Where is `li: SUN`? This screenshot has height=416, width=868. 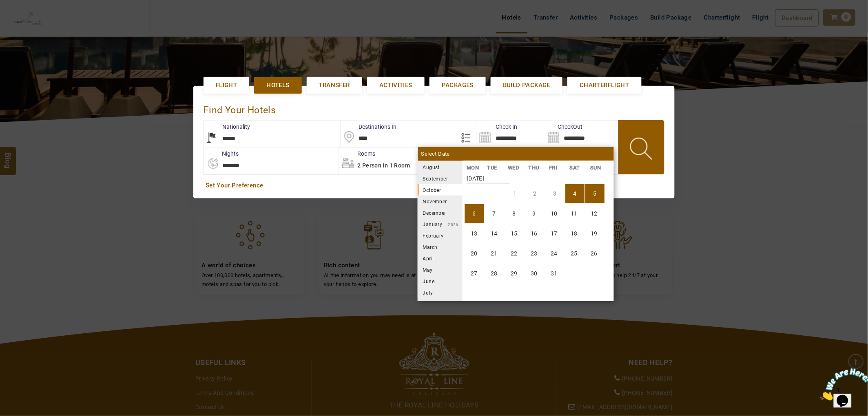 li: SUN is located at coordinates (596, 168).